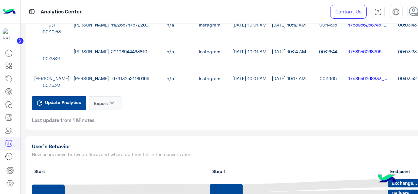 Image resolution: width=418 pixels, height=194 pixels. Describe the element at coordinates (52, 58) in the screenshot. I see `div: 00:23:21` at that location.